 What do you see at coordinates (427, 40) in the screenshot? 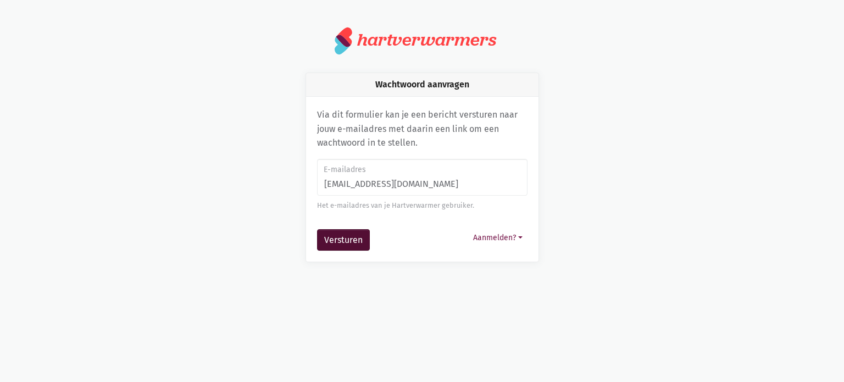
I see `div: hartverwarmers` at bounding box center [427, 40].